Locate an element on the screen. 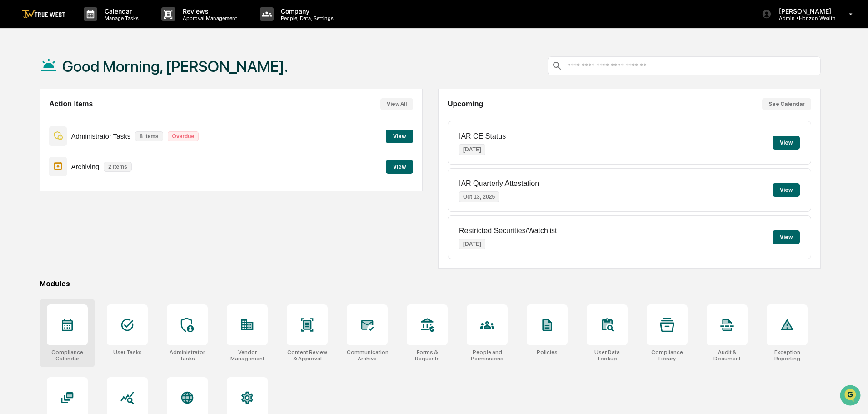 The image size is (868, 414). p: Admin • Horizon Wealth is located at coordinates (803, 18).